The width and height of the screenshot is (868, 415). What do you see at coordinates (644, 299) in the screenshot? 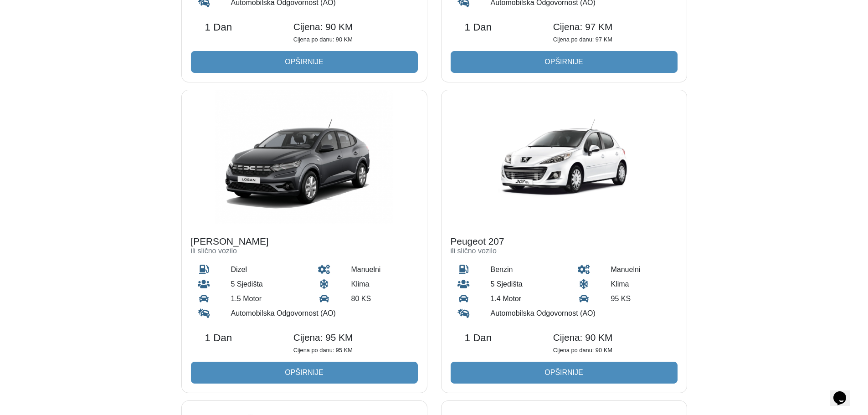
I see `div: 95 KS` at bounding box center [644, 299].